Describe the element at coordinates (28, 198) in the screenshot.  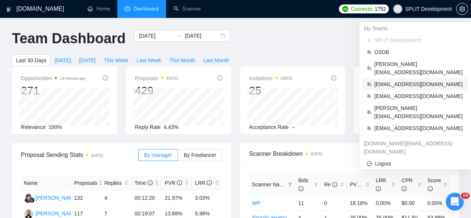
I see `img: VN` at that location.